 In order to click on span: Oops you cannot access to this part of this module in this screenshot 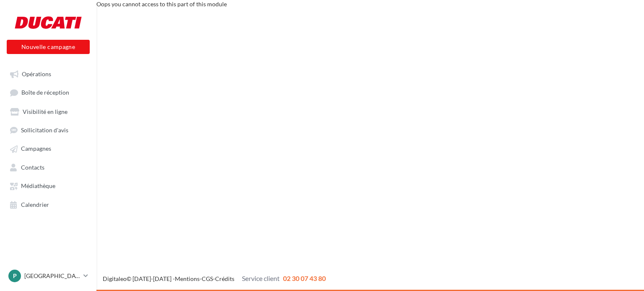, I will do `click(162, 4)`.